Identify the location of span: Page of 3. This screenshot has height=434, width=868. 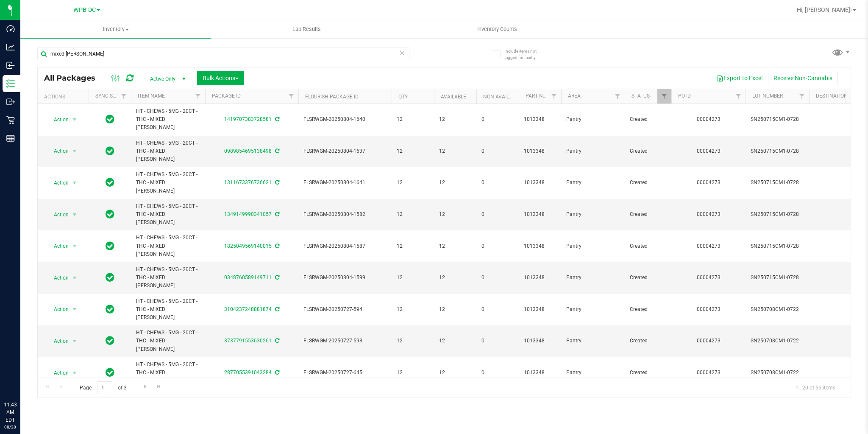
(103, 387).